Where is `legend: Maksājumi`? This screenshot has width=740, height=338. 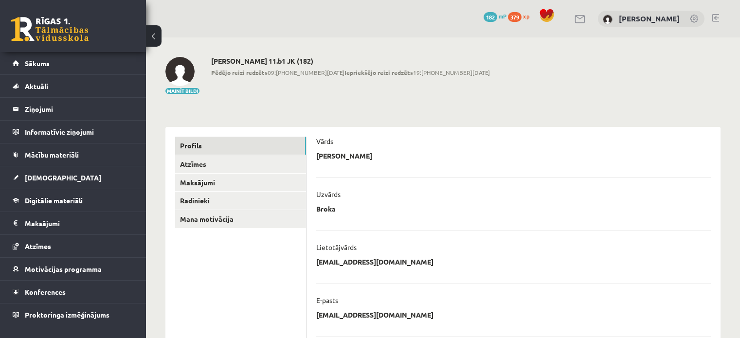
legend: Maksājumi is located at coordinates (79, 223).